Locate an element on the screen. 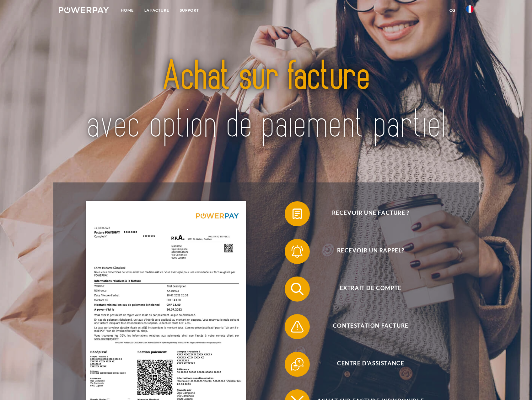 The width and height of the screenshot is (532, 400). img: qb_warning.svg is located at coordinates (297, 327).